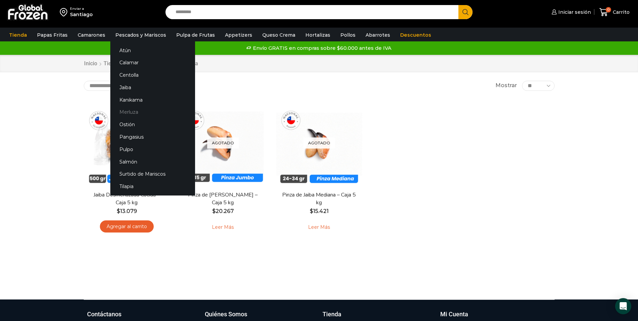 This screenshot has width=638, height=321. What do you see at coordinates (416, 35) in the screenshot?
I see `a: Descuentos` at bounding box center [416, 35].